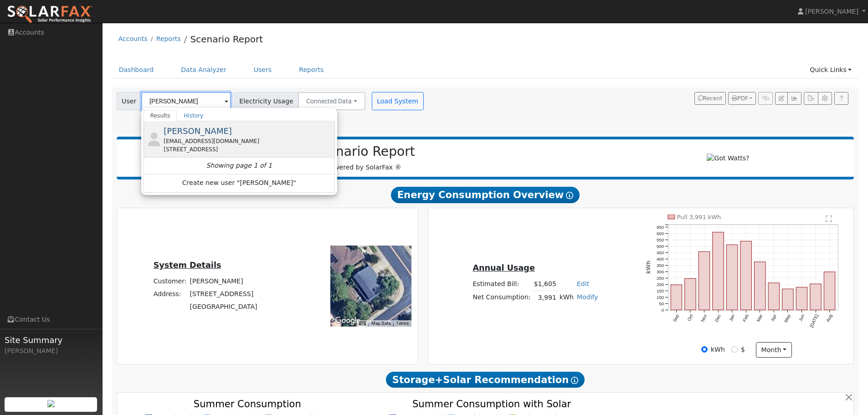 This screenshot has height=415, width=868. What do you see at coordinates (332, 101) in the screenshot?
I see `button: Connected Data` at bounding box center [332, 101].